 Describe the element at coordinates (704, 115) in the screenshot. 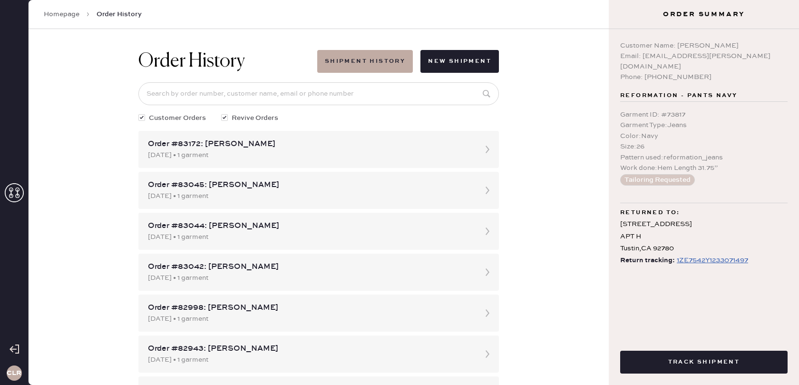

I see `div: Garment ID : # 73817` at that location.